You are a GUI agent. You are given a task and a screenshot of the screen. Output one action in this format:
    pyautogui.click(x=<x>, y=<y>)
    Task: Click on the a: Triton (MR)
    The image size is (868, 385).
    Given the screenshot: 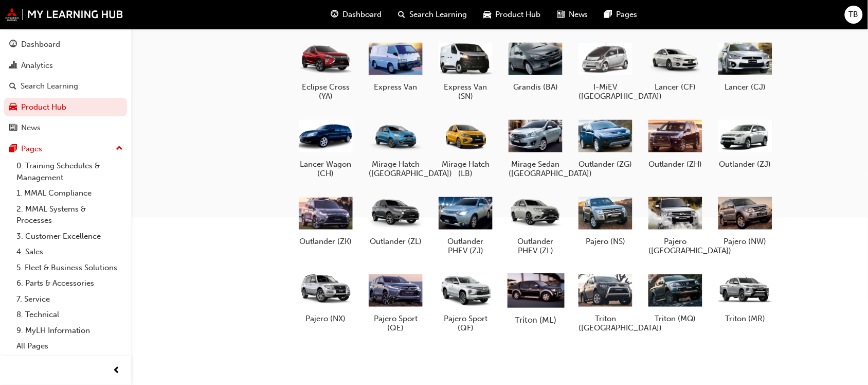 What is the action you would take?
    pyautogui.click(x=746, y=297)
    